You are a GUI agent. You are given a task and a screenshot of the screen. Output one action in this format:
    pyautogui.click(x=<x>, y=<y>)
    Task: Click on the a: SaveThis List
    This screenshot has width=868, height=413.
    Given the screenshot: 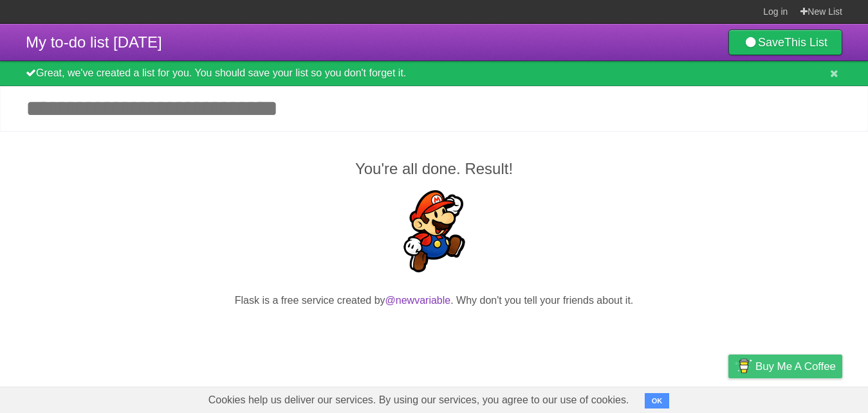 What is the action you would take?
    pyautogui.click(x=784, y=43)
    